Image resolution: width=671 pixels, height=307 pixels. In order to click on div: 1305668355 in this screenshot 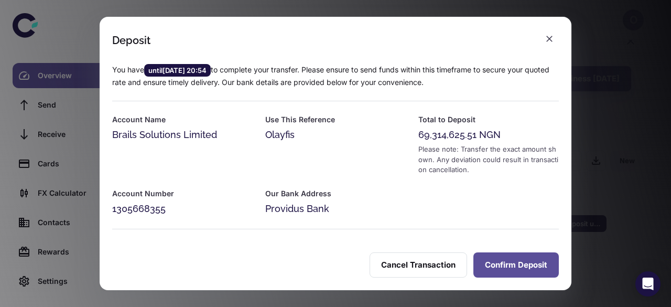, I will do `click(182, 209)`.